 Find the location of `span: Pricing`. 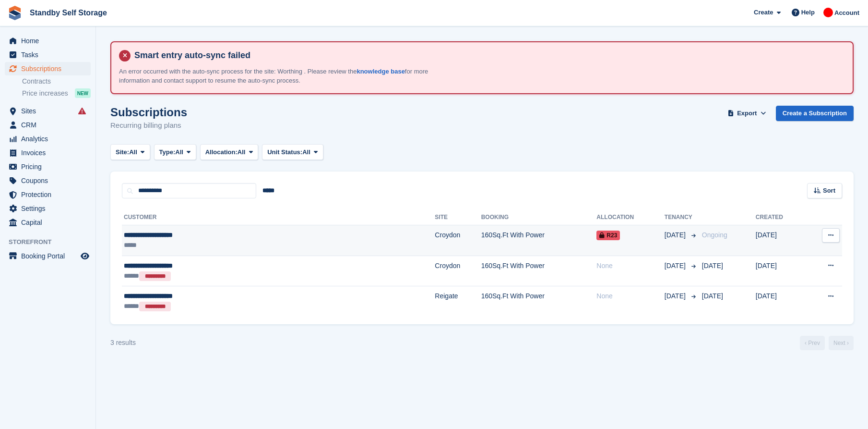

span: Pricing is located at coordinates (50, 167).